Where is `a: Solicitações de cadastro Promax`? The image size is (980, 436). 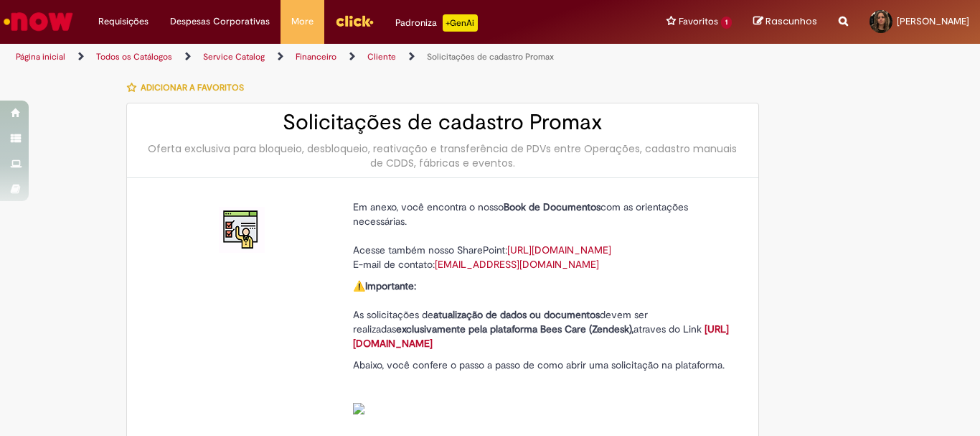
a: Solicitações de cadastro Promax is located at coordinates (490, 57).